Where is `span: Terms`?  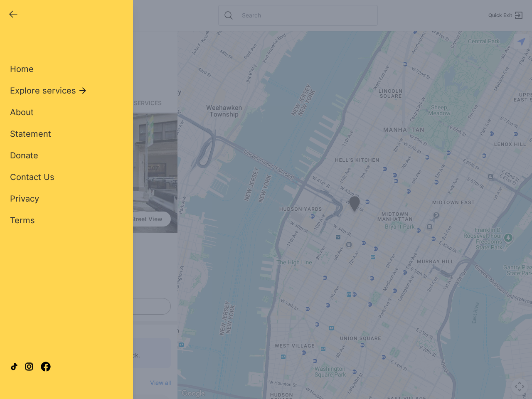
span: Terms is located at coordinates (23, 220).